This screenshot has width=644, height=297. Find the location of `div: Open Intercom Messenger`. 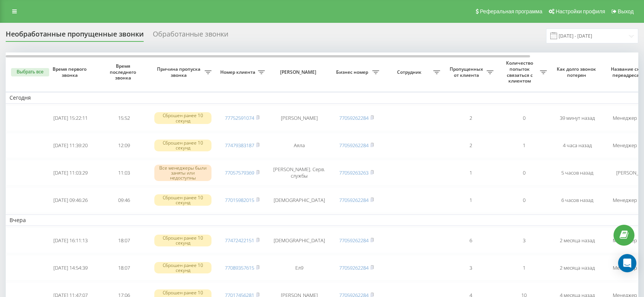

div: Open Intercom Messenger is located at coordinates (627, 263).